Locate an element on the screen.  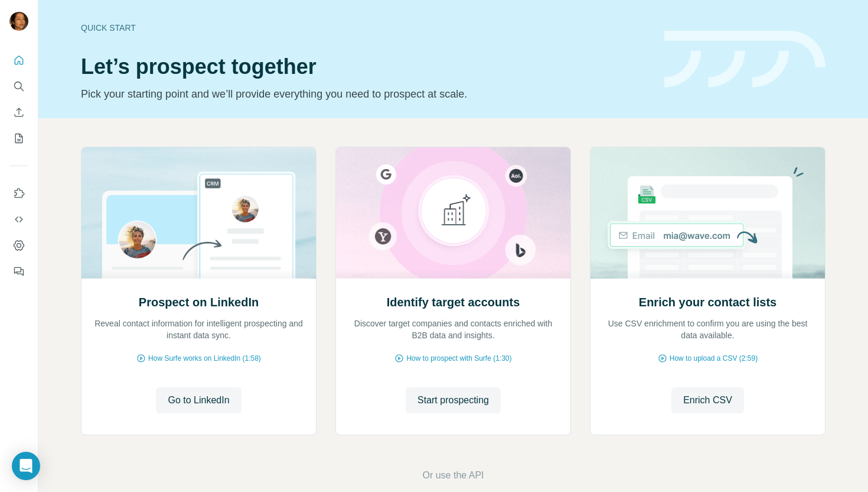
p: Discover target companies and contacts enriched with B2B data and insights. is located at coordinates (453, 329).